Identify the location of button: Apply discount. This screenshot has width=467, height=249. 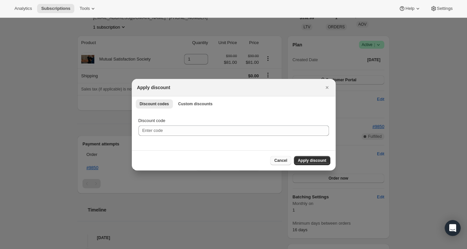
(312, 160).